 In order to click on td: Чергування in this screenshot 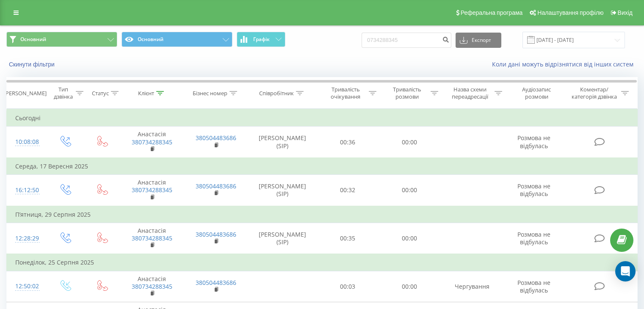, I will do `click(471, 286)`.